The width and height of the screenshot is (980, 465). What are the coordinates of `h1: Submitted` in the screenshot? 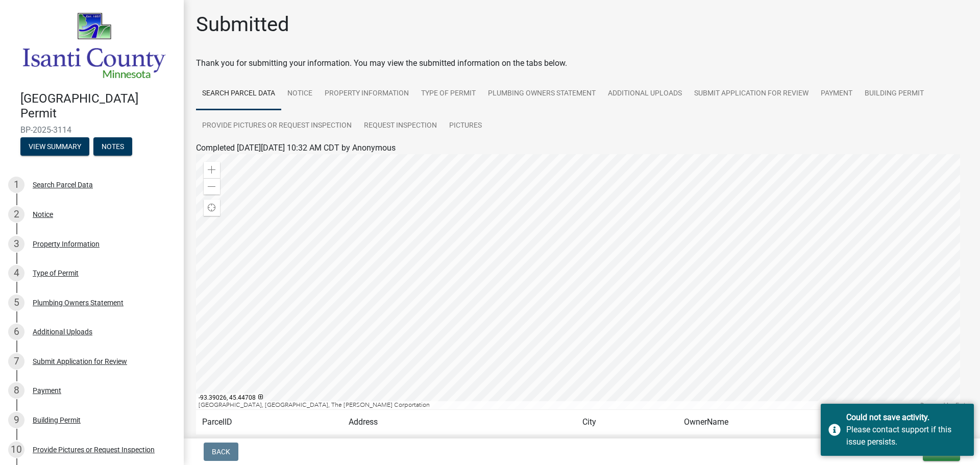 It's located at (242, 24).